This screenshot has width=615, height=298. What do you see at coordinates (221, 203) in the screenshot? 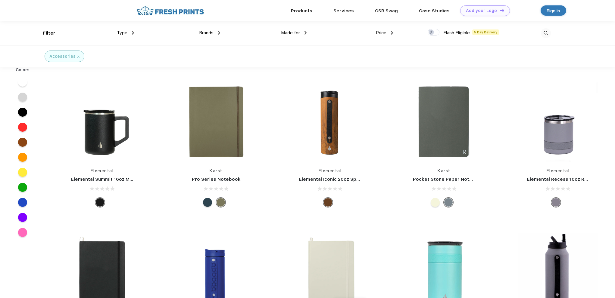
I see `div: Olive` at bounding box center [221, 203].